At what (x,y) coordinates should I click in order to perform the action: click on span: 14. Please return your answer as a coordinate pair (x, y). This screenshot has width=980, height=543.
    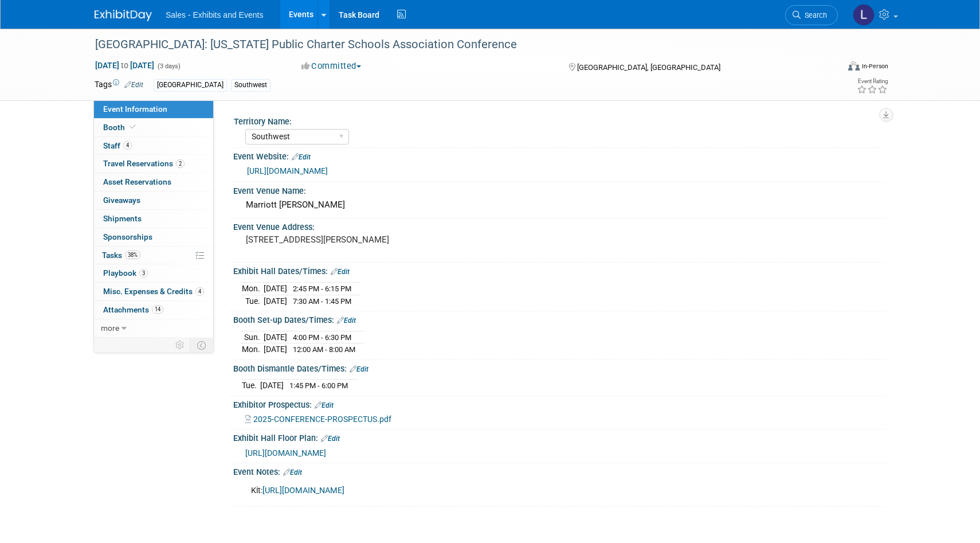
    Looking at the image, I should click on (158, 309).